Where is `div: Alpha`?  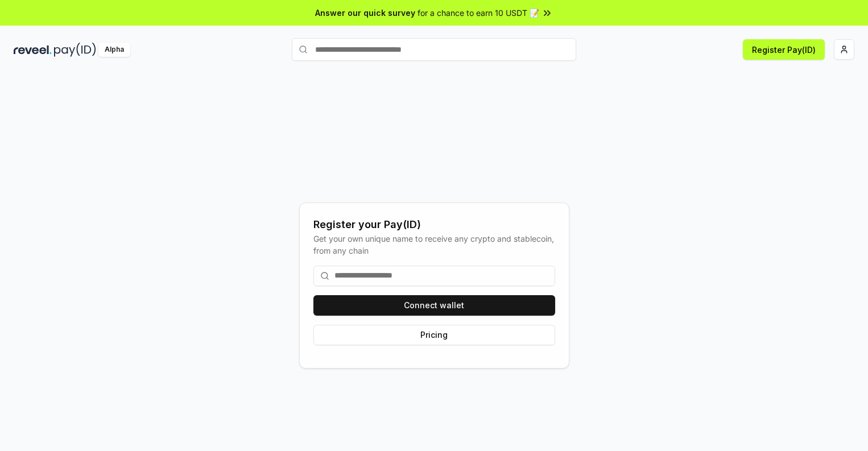 div: Alpha is located at coordinates (115, 49).